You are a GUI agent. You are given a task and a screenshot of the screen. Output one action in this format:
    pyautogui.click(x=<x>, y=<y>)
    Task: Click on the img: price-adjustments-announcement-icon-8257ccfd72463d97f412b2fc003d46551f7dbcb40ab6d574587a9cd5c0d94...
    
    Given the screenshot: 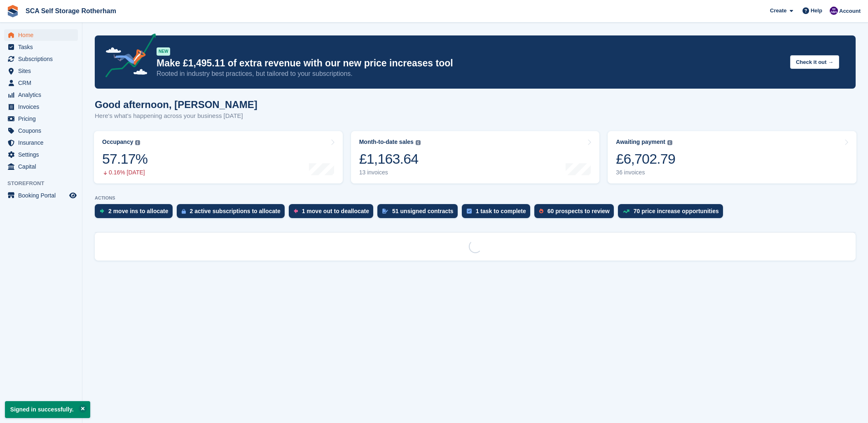 What is the action you would take?
    pyautogui.click(x=127, y=57)
    